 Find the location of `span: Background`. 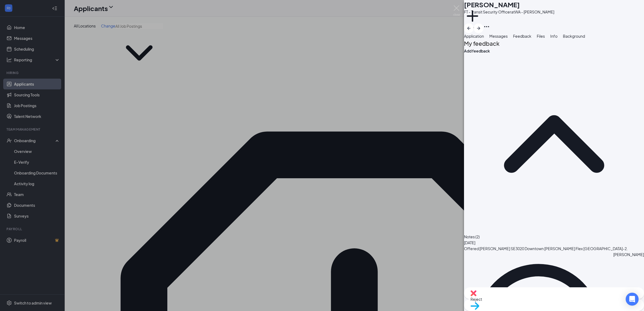

span: Background is located at coordinates (574, 36).